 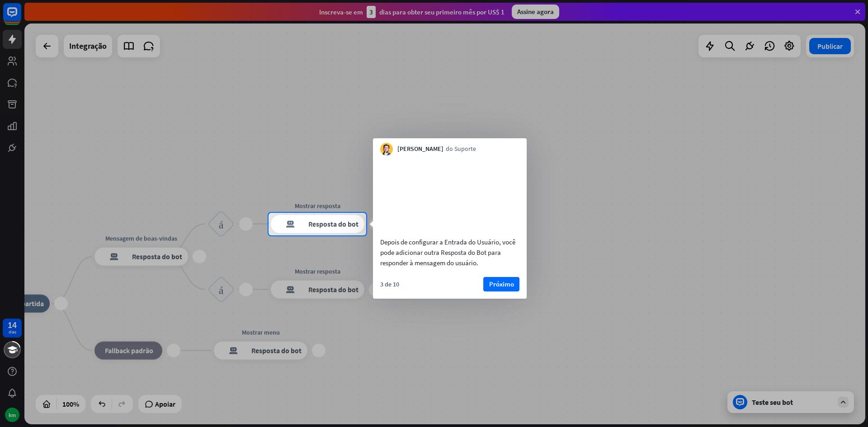 I want to click on font: Resposta do bot, so click(x=333, y=224).